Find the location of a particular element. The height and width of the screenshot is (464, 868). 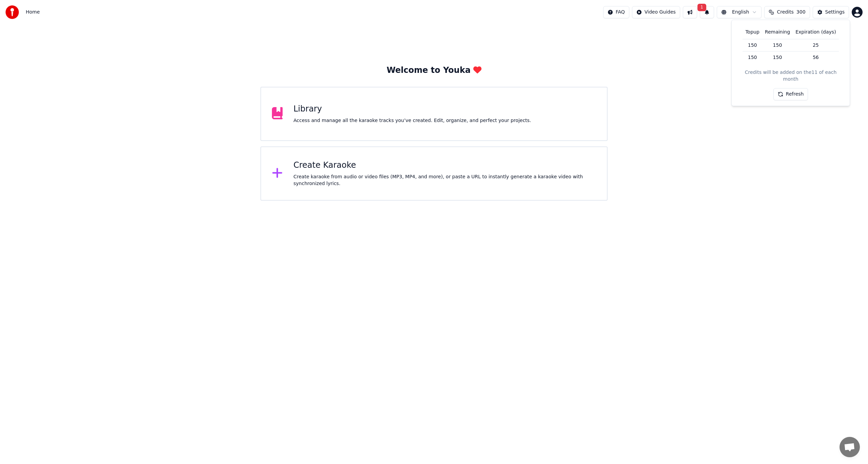

div: Library is located at coordinates (412, 109).